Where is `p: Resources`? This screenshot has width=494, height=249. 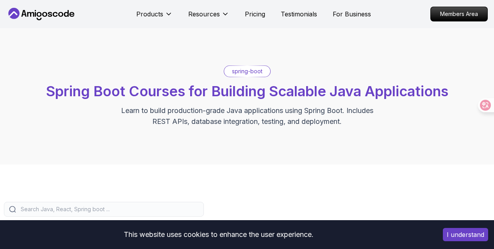
p: Resources is located at coordinates (204, 14).